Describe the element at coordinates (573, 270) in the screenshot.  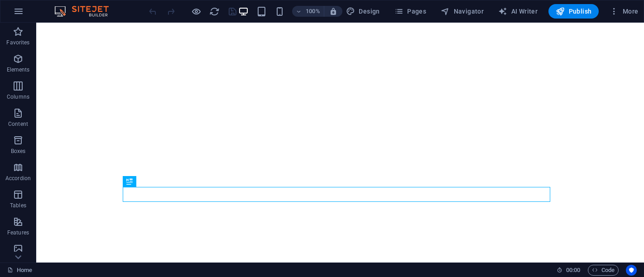
I see `span: 00 00` at that location.